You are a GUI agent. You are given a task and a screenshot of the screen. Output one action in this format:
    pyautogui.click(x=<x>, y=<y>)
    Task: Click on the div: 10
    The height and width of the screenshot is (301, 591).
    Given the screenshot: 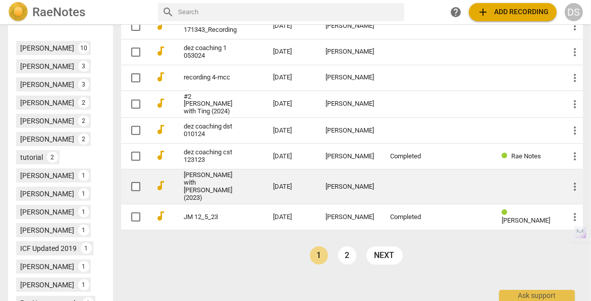 What is the action you would take?
    pyautogui.click(x=84, y=48)
    